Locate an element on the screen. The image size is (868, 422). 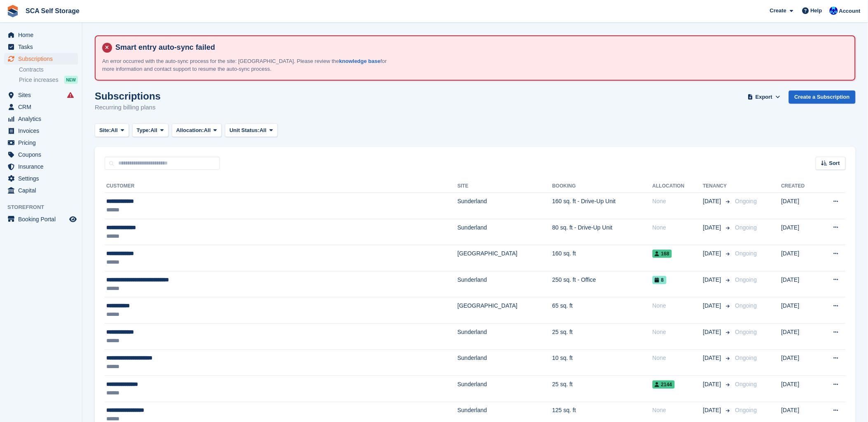
a: Contracts is located at coordinates (48, 70).